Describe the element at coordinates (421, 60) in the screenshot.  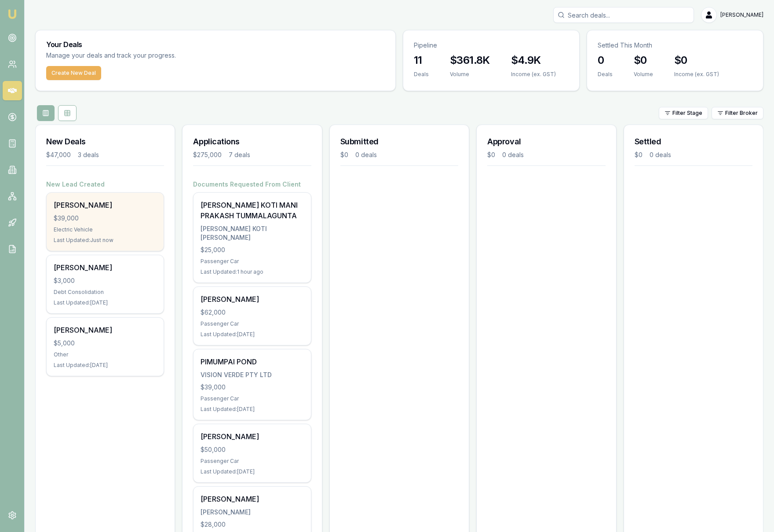
I see `h3: 11` at that location.